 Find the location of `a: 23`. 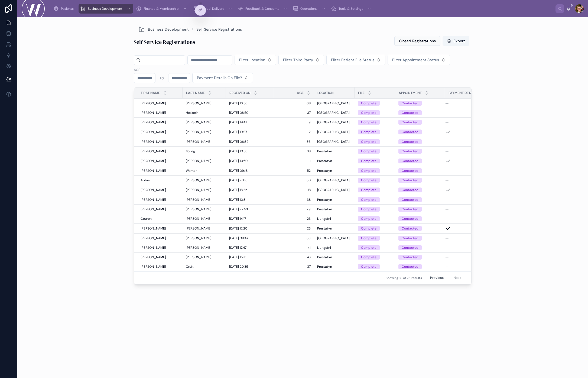

a: 23 is located at coordinates (294, 219).